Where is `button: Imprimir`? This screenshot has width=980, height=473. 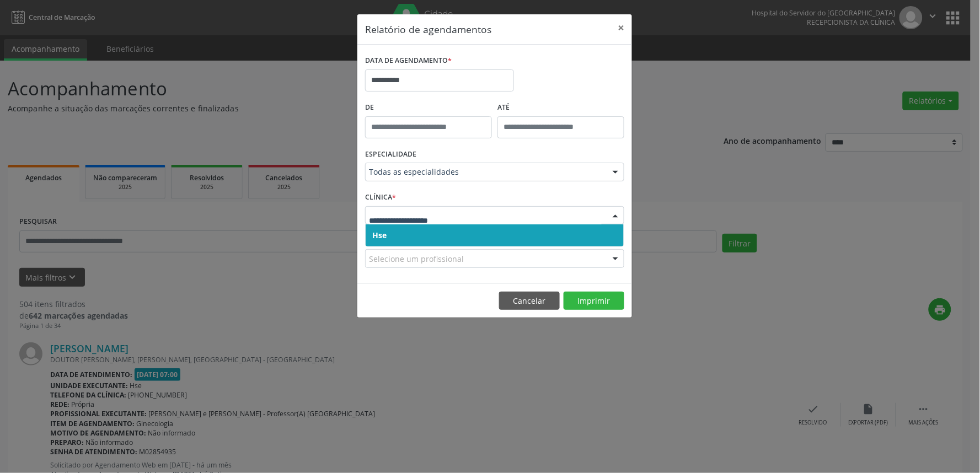 button: Imprimir is located at coordinates (594, 301).